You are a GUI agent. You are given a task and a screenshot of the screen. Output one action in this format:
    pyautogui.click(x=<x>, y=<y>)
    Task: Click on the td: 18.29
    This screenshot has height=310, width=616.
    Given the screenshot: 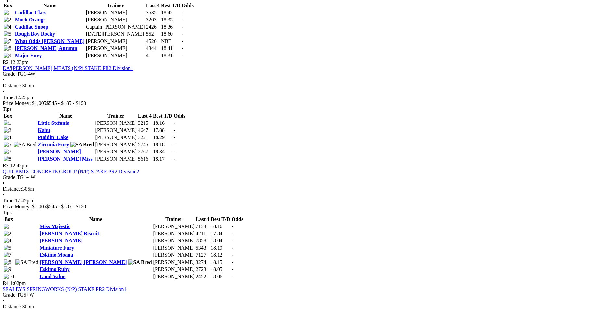 What is the action you would take?
    pyautogui.click(x=163, y=137)
    